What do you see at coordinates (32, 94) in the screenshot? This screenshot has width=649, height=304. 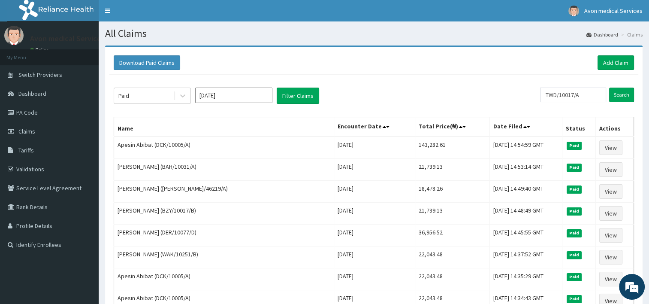 I see `span: Dashboard` at bounding box center [32, 94].